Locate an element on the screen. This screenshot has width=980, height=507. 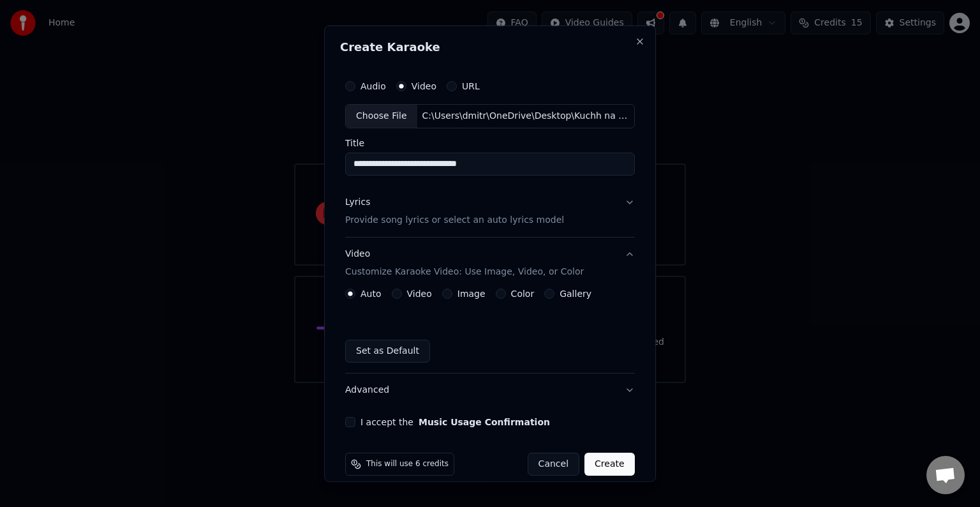
button: LyricsProvide song lyrics or select an auto lyrics model is located at coordinates (490, 212).